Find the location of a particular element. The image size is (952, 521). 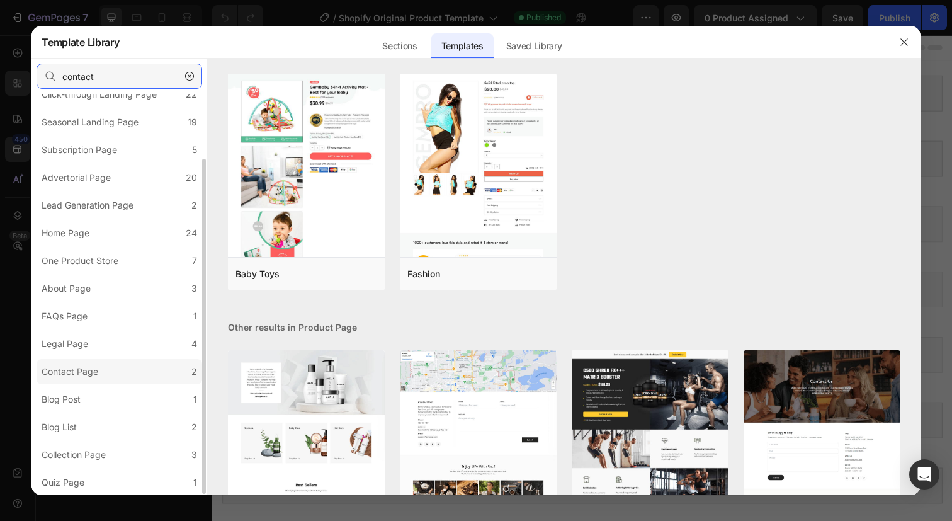

div: Sections is located at coordinates (399, 46).